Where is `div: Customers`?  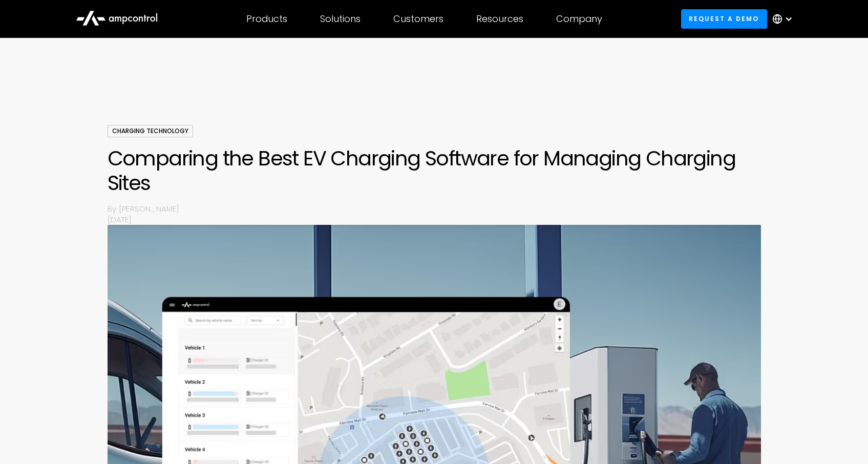
div: Customers is located at coordinates (418, 19).